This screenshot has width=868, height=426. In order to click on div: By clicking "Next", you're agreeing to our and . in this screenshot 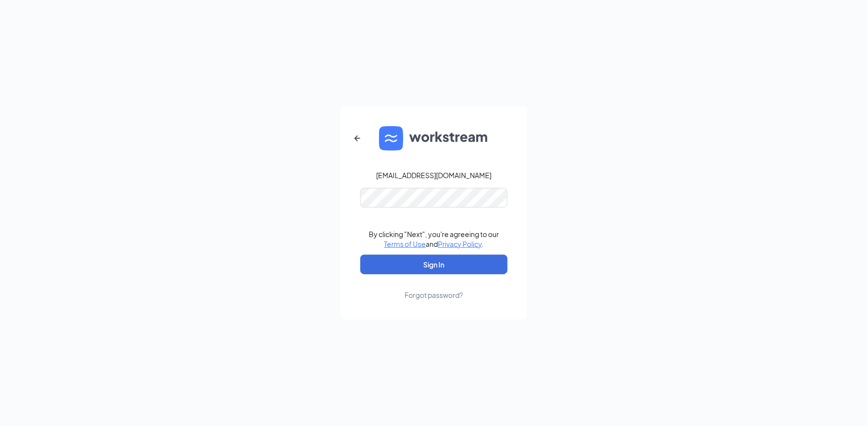, I will do `click(434, 239)`.